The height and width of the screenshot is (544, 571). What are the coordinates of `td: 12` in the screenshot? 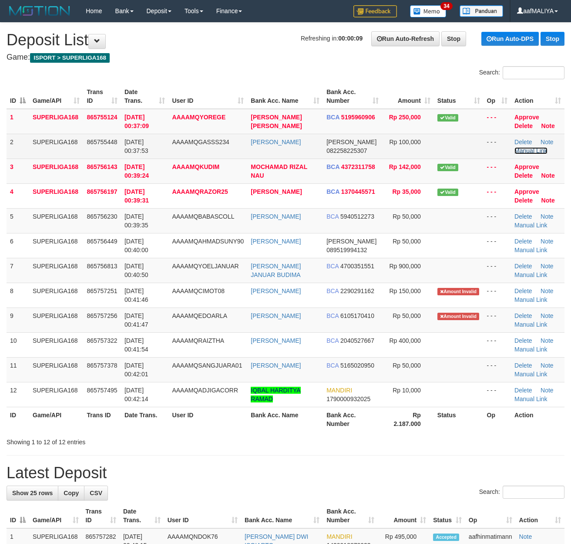 It's located at (18, 394).